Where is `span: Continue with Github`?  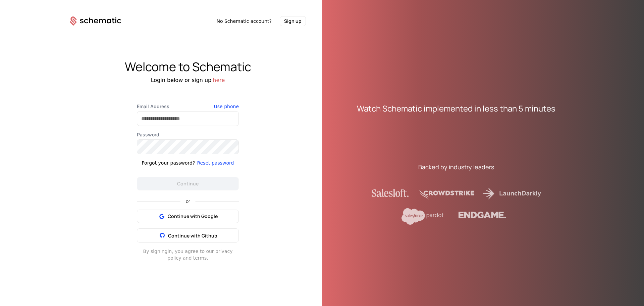 span: Continue with Github is located at coordinates (193, 235).